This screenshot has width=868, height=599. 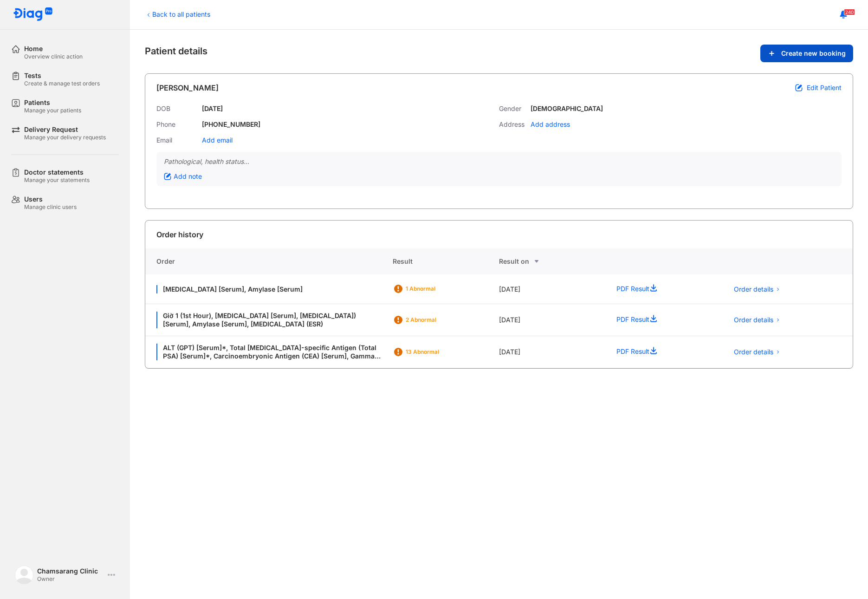 I want to click on div: 1 Abnormal, so click(x=443, y=289).